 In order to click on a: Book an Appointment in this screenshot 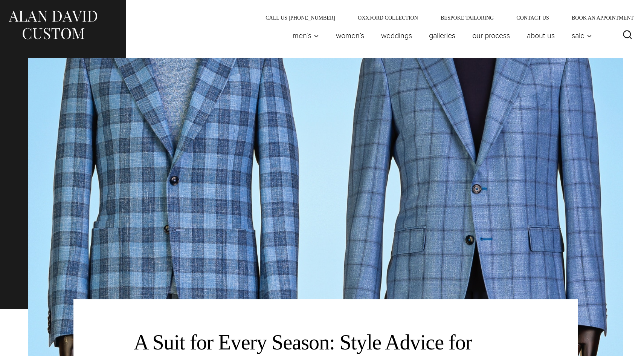, I will do `click(599, 18)`.